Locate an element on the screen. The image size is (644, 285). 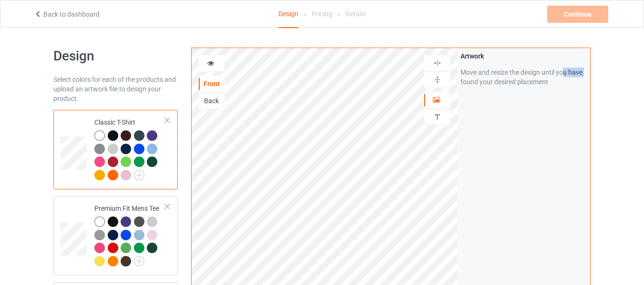
div: Move and resize the design until you have found your desired placement is located at coordinates (523, 77).